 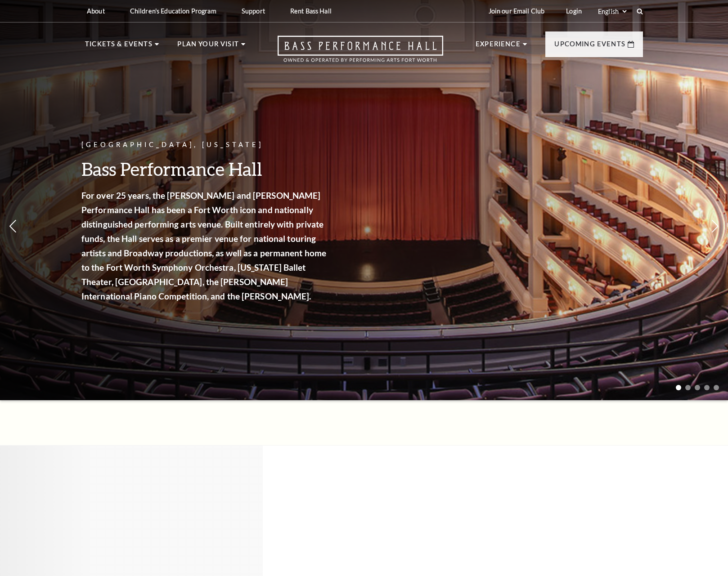 I want to click on p: Support, so click(x=253, y=11).